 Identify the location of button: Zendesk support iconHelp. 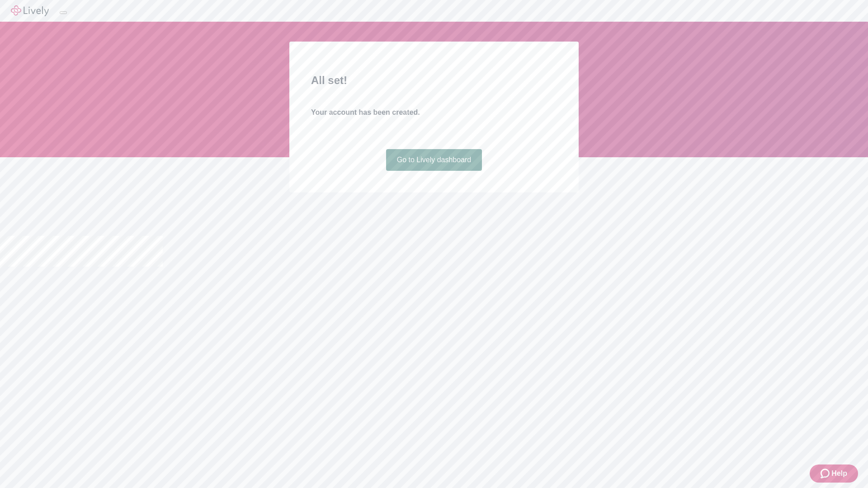
(834, 473).